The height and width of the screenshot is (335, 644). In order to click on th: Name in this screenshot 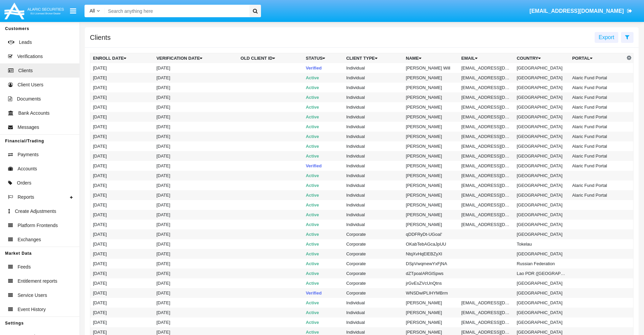, I will do `click(431, 58)`.